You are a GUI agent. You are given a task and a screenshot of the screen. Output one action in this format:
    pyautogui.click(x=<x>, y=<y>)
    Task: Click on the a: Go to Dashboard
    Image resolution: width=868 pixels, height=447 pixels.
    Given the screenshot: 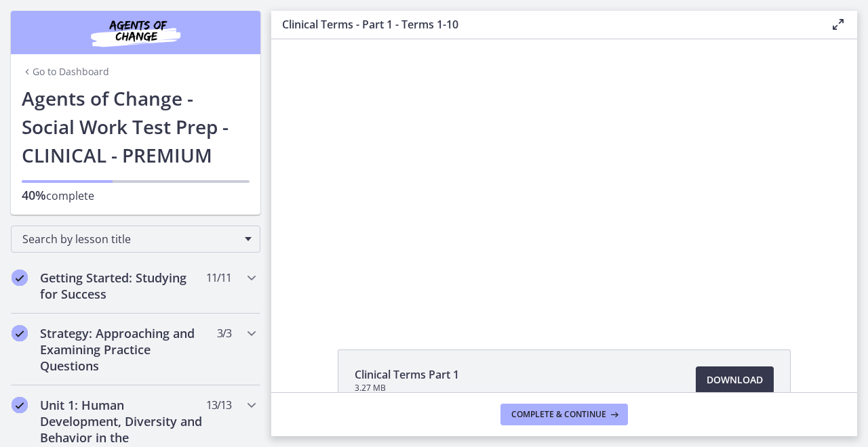 What is the action you would take?
    pyautogui.click(x=65, y=72)
    